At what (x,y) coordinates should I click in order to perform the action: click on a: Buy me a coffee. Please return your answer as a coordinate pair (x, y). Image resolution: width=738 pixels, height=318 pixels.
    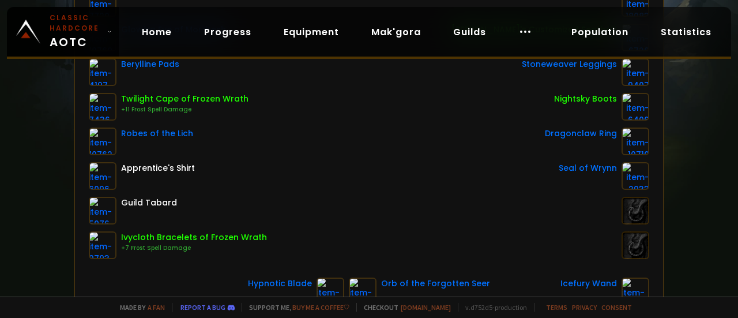
    Looking at the image, I should click on (321, 307).